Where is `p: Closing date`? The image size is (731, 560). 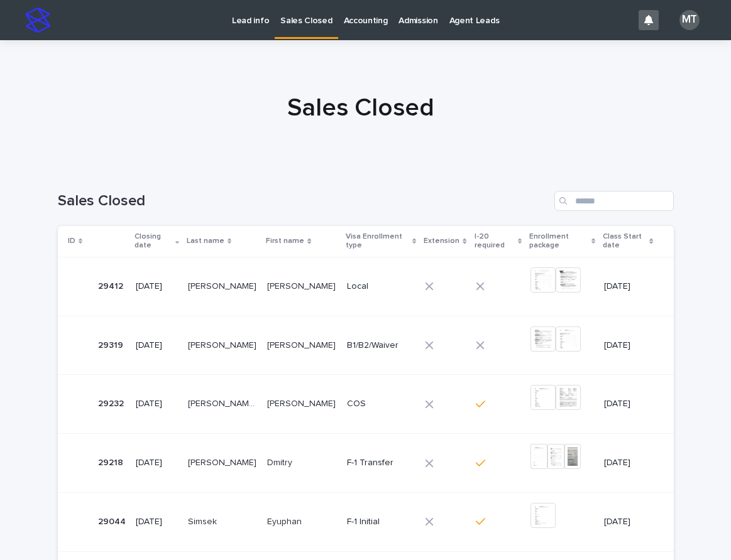 p: Closing date is located at coordinates (154, 242).